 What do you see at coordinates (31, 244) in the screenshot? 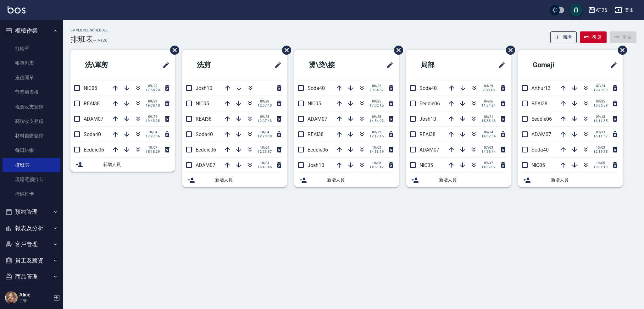
I see `button: 客戶管理` at bounding box center [31, 244].